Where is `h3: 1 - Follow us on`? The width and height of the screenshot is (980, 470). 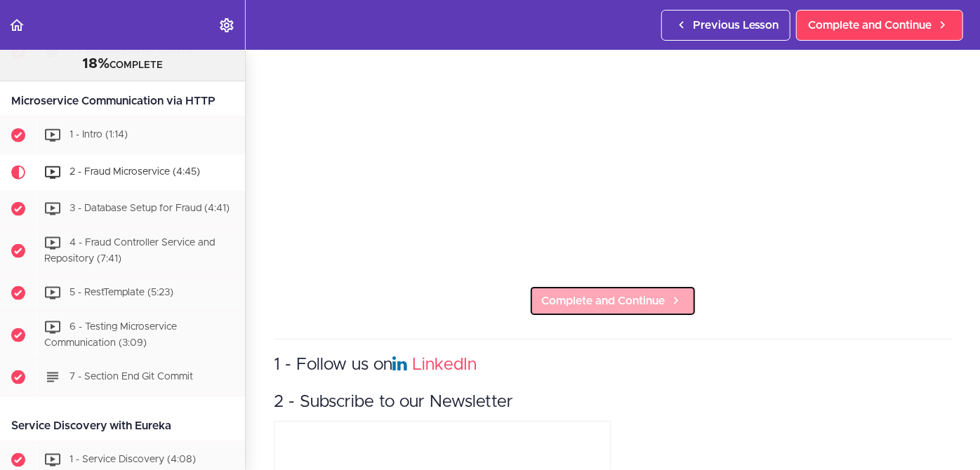
h3: 1 - Follow us on is located at coordinates (613, 364).